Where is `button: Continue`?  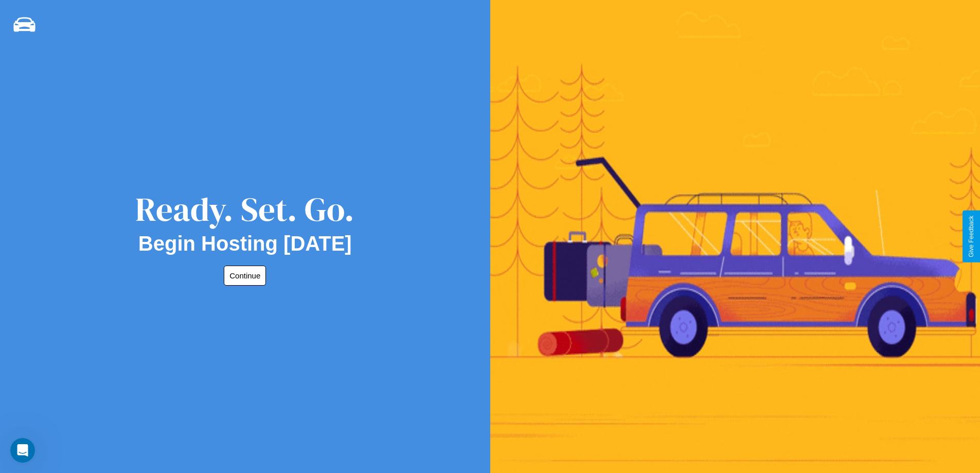
button: Continue is located at coordinates (245, 275).